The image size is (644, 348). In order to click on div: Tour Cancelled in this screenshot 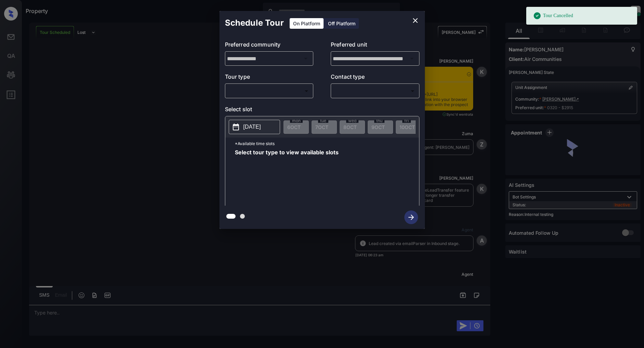, I will do `click(553, 16)`.